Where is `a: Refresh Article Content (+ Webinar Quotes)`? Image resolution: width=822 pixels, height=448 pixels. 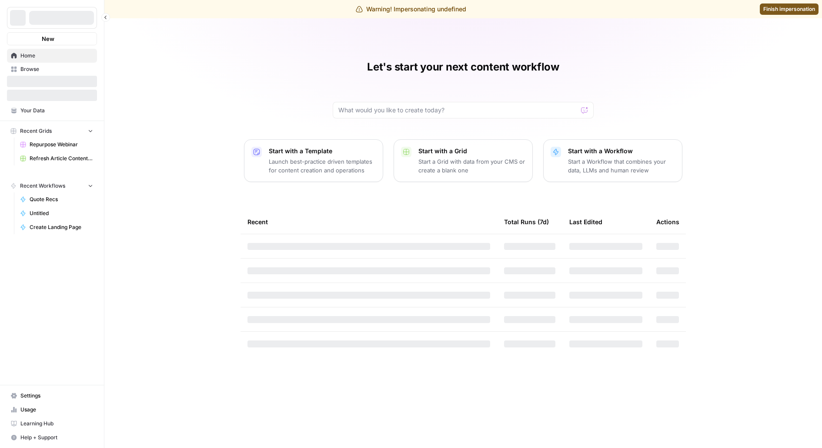 a: Refresh Article Content (+ Webinar Quotes) is located at coordinates (57, 158).